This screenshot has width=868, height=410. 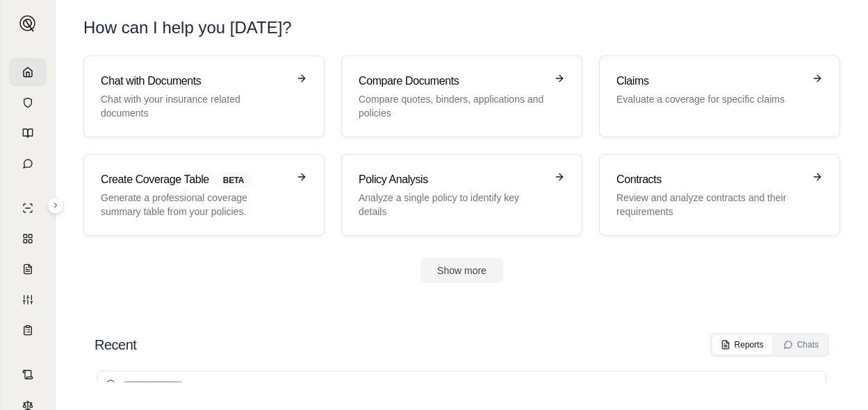 I want to click on h3: Claims, so click(x=709, y=82).